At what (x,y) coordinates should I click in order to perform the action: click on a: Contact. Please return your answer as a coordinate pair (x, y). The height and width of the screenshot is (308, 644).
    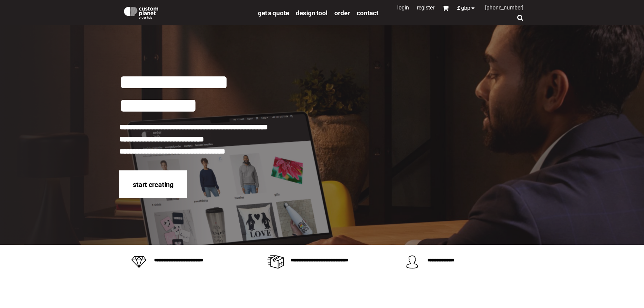
    Looking at the image, I should click on (367, 12).